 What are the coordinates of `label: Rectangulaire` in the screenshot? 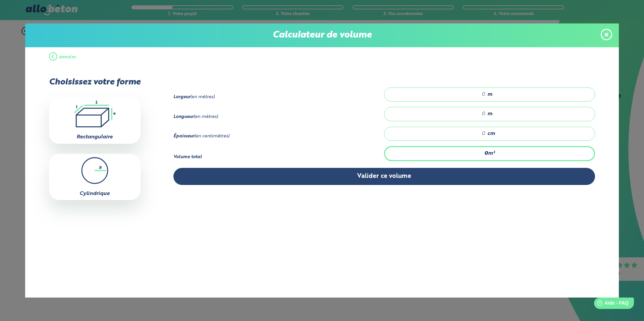 It's located at (95, 137).